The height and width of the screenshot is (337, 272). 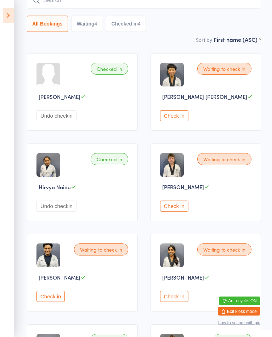 I want to click on img: image1747036087.png, so click(x=48, y=165).